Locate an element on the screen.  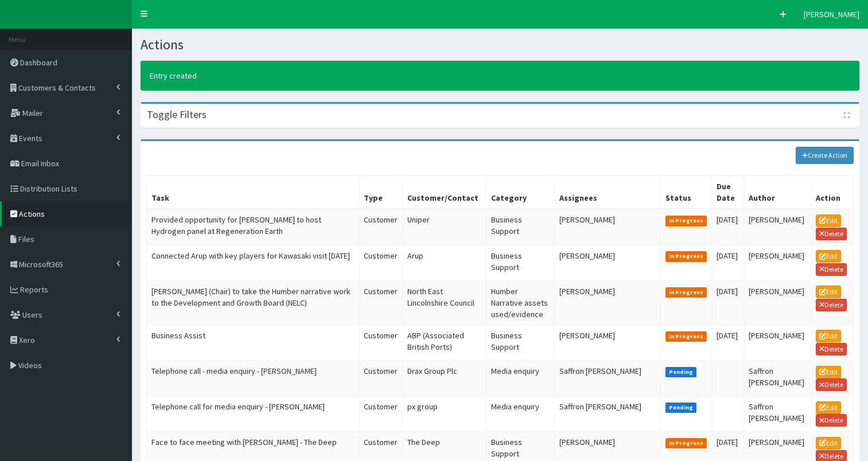
td: Business Assist is located at coordinates (253, 342).